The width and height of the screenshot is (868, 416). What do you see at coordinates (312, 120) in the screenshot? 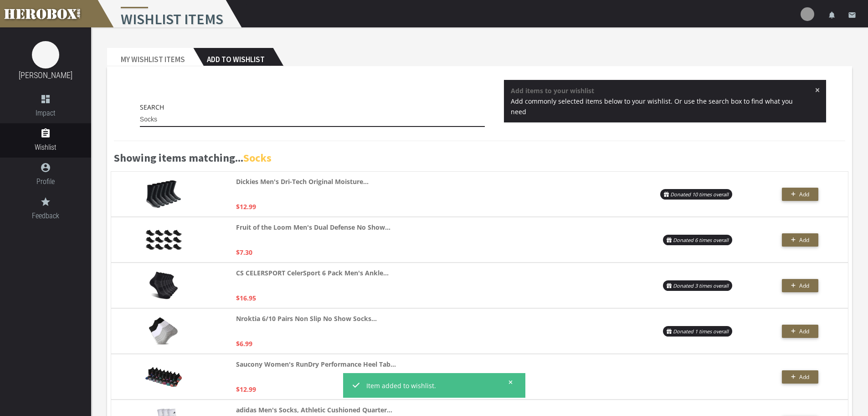
I see `input: Socks, beef jerky, deodorant, coffee...` at bounding box center [312, 120].